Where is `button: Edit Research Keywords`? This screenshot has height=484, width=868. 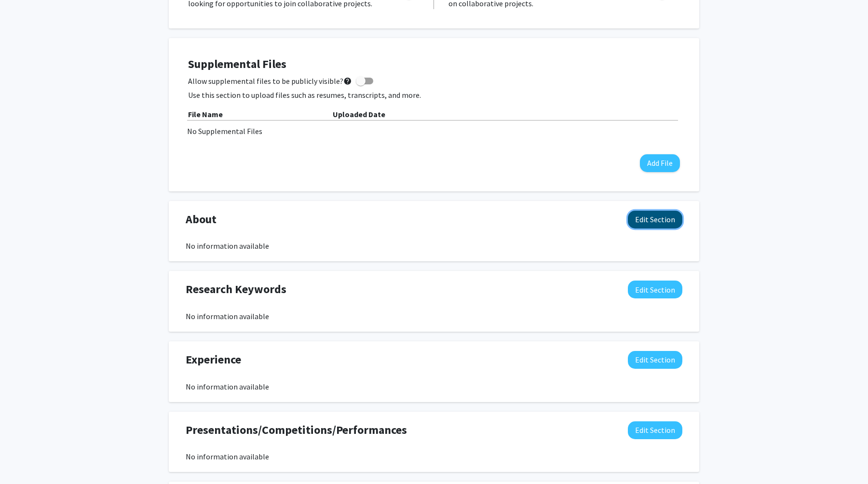
button: Edit Research Keywords is located at coordinates (655, 289).